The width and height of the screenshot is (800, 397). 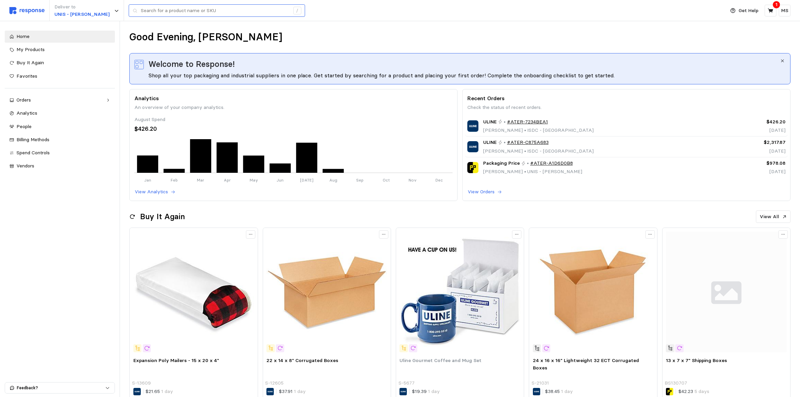 I want to click on span: Welcome to Response!, so click(x=192, y=64).